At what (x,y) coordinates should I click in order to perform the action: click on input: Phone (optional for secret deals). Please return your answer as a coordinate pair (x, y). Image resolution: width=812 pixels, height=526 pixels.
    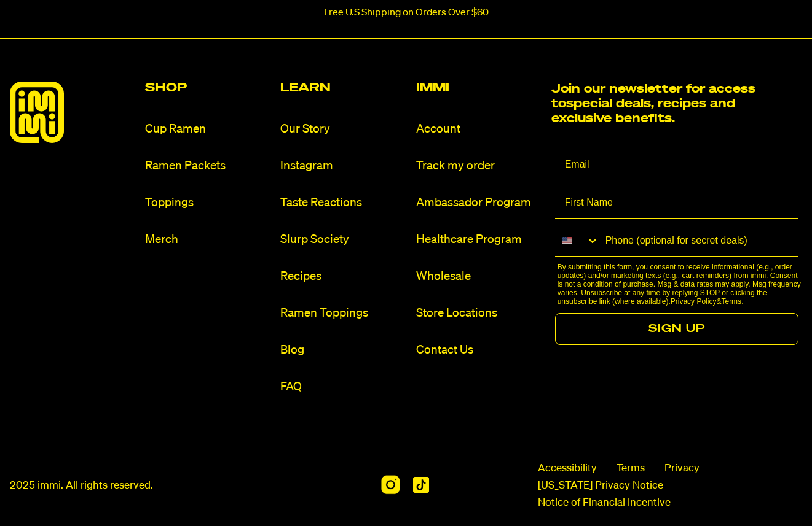
    Looking at the image, I should click on (699, 240).